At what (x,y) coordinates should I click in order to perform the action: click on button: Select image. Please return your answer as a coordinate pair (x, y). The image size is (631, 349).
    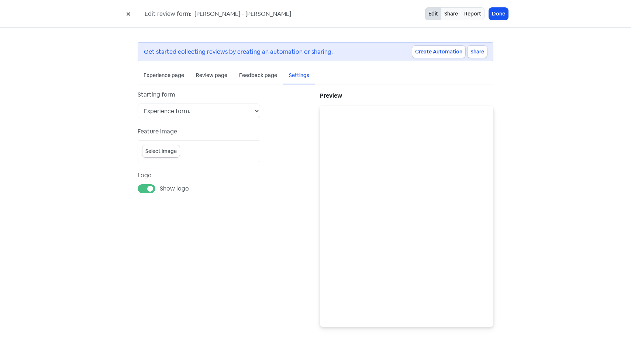
    Looking at the image, I should click on (161, 151).